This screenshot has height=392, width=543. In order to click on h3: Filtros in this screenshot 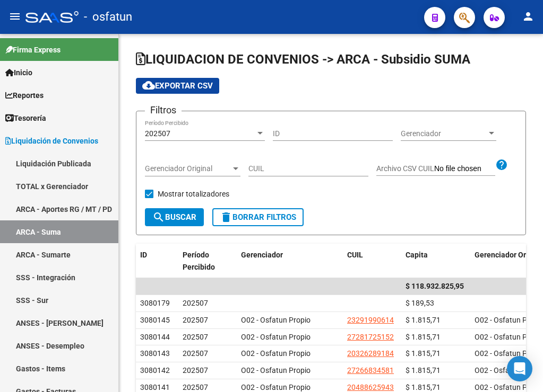, I will do `click(163, 110)`.